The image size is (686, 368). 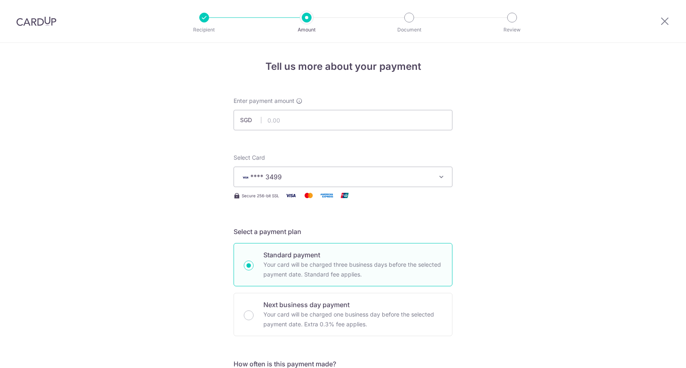 What do you see at coordinates (512, 30) in the screenshot?
I see `p: Review` at bounding box center [512, 30].